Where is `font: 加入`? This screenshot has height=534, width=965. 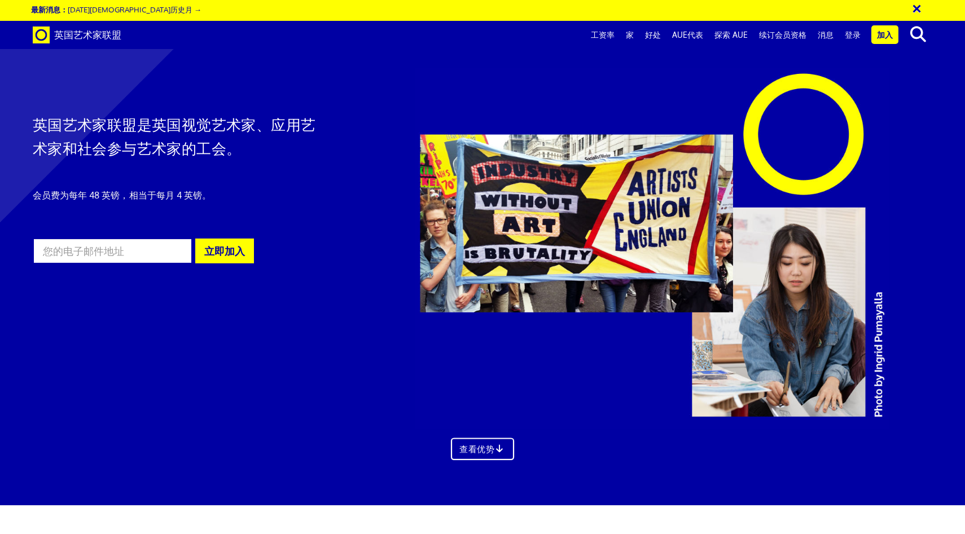
font: 加入 is located at coordinates (884, 34).